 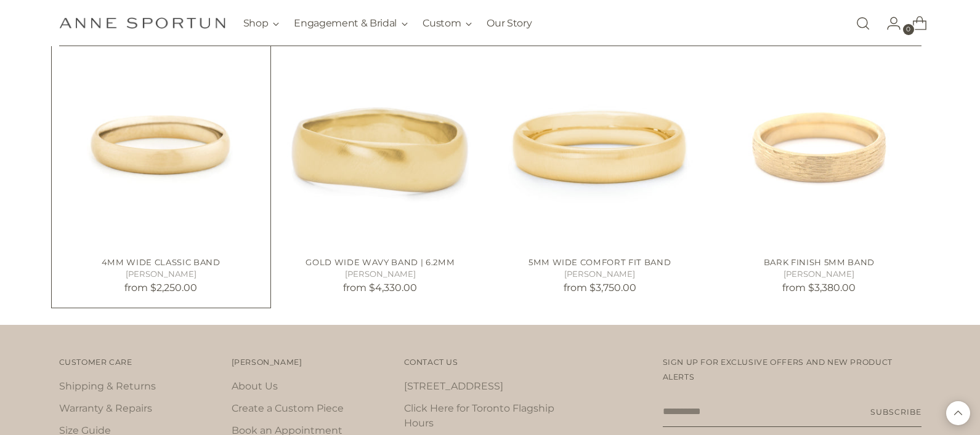 What do you see at coordinates (380, 288) in the screenshot?
I see `p: from $4,330.00` at bounding box center [380, 288].